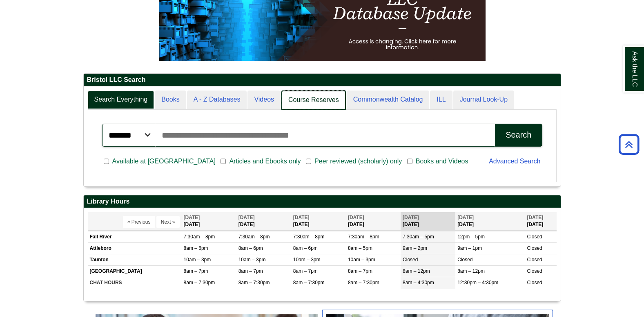 This screenshot has width=644, height=317. I want to click on td: Taunton, so click(135, 259).